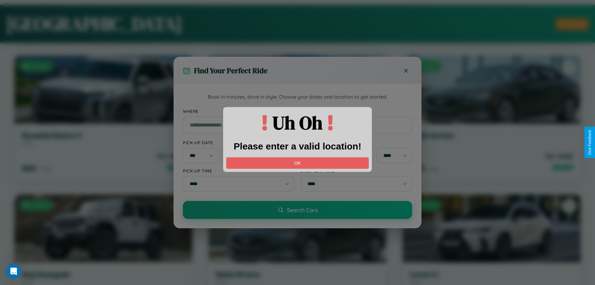 The height and width of the screenshot is (285, 595). What do you see at coordinates (297, 97) in the screenshot?
I see `p: Book in minutes, drive in style. Choose your dates and location to get started.` at bounding box center [297, 97].